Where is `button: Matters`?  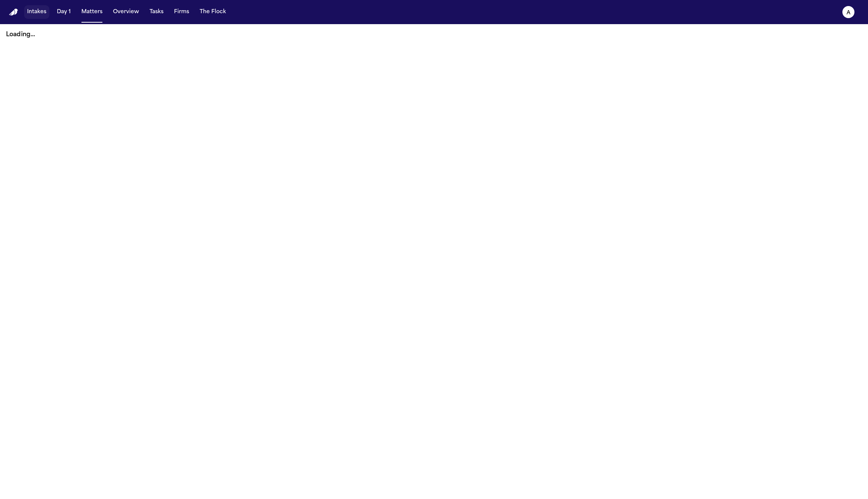 button: Matters is located at coordinates (92, 12).